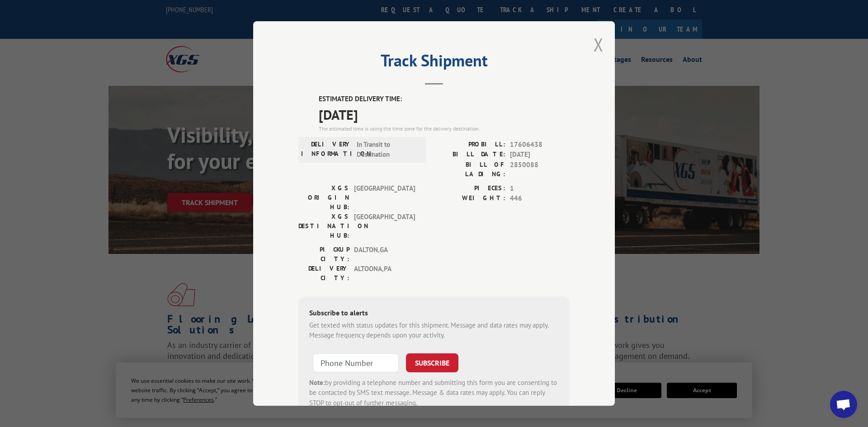 This screenshot has height=427, width=868. I want to click on input: Phone Number, so click(356, 363).